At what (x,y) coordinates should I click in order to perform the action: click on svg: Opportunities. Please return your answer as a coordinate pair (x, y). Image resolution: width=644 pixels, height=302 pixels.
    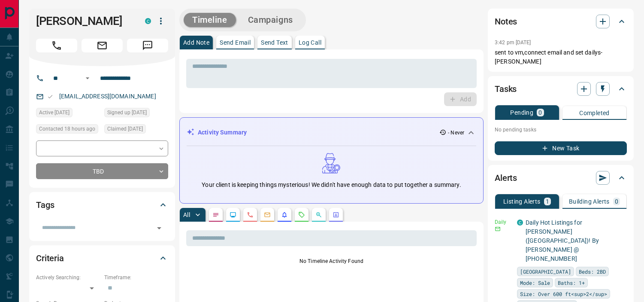
    Looking at the image, I should click on (319, 215).